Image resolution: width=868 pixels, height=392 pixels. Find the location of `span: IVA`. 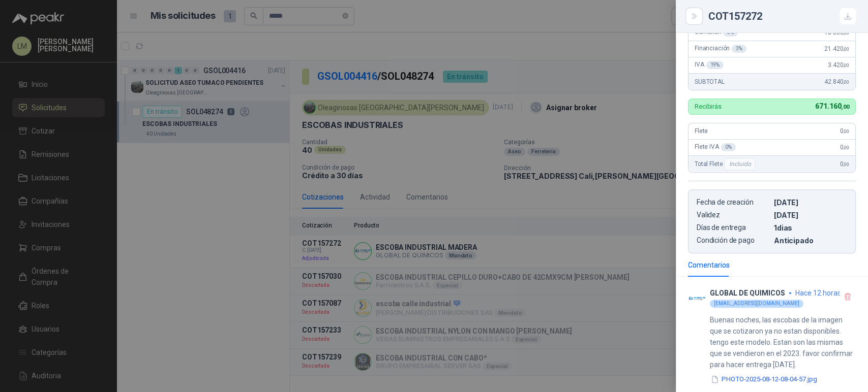

span: IVA is located at coordinates (709, 65).